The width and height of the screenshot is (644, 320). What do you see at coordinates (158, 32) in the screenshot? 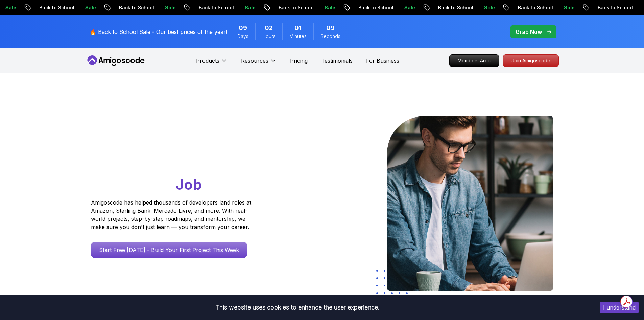
I see `p: 🔥 Back to School Sale - Our best prices of the year!` at bounding box center [158, 32].